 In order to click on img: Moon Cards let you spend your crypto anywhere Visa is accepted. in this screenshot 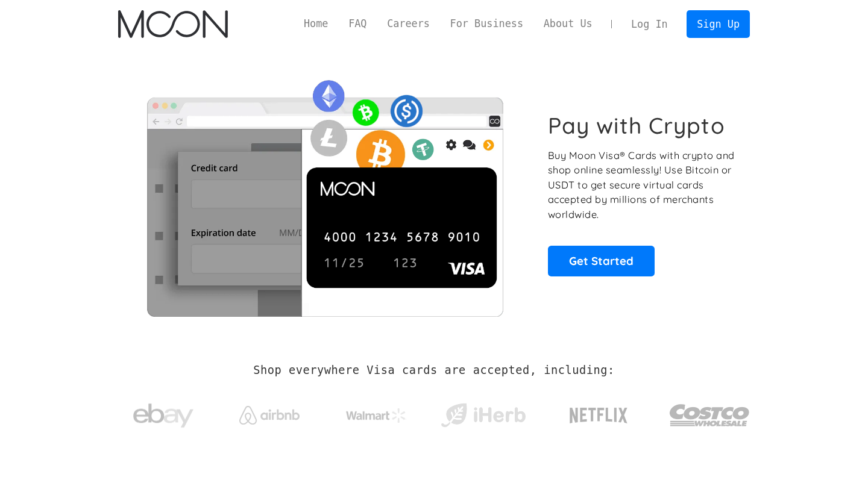, I will do `click(324, 194)`.